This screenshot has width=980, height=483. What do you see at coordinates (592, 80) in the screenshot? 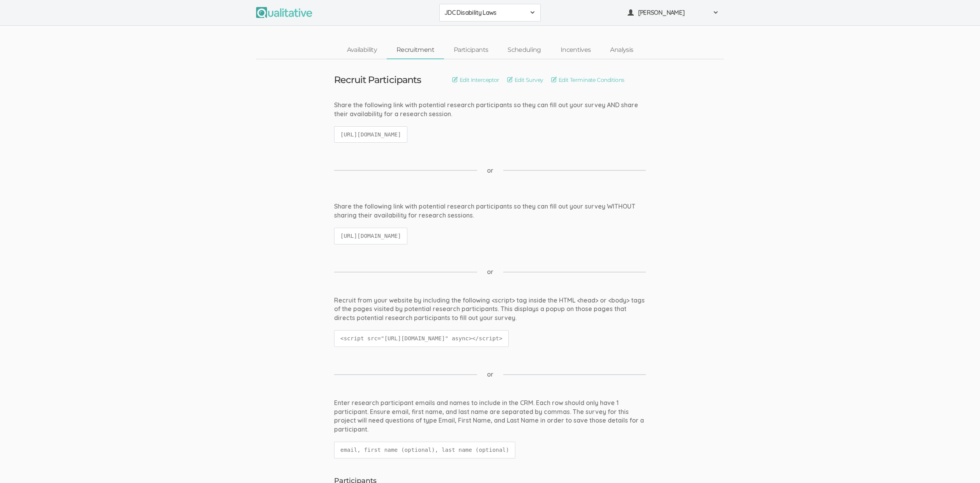
I see `span: Edit Terminate Conditions` at bounding box center [592, 80].